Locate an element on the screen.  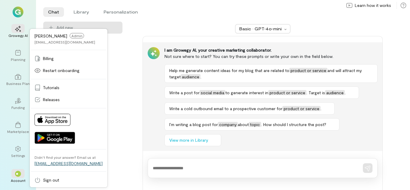
a: Growegy AI is located at coordinates (18, 32).